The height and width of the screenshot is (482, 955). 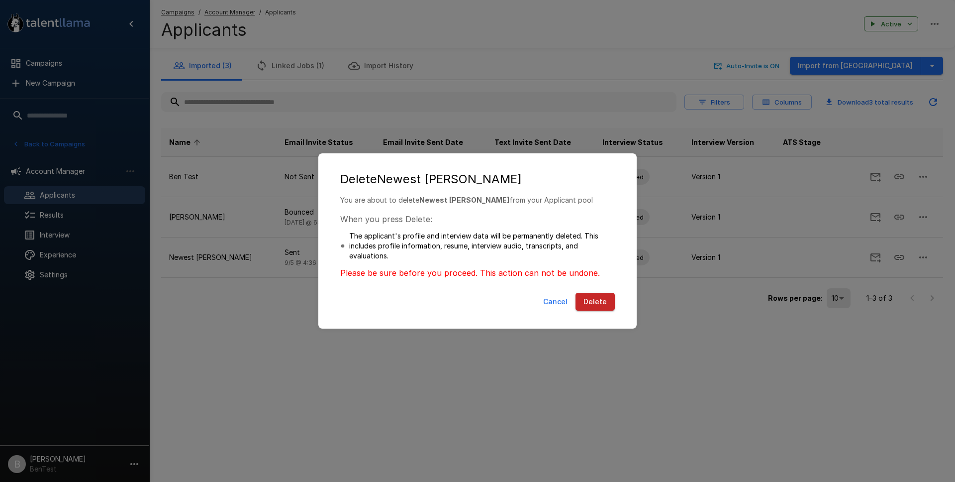 What do you see at coordinates (595, 302) in the screenshot?
I see `button: Delete` at bounding box center [595, 302].